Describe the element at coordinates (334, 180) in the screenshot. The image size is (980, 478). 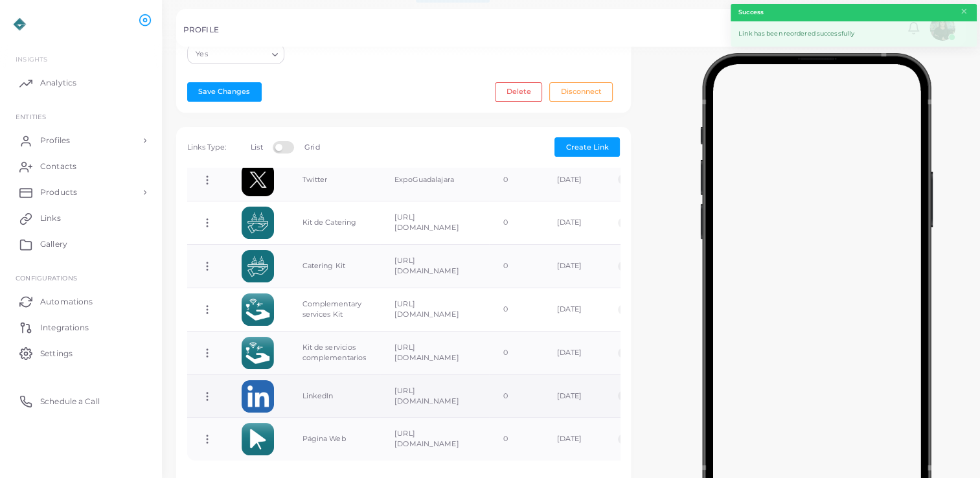
I see `td: Twitter` at that location.